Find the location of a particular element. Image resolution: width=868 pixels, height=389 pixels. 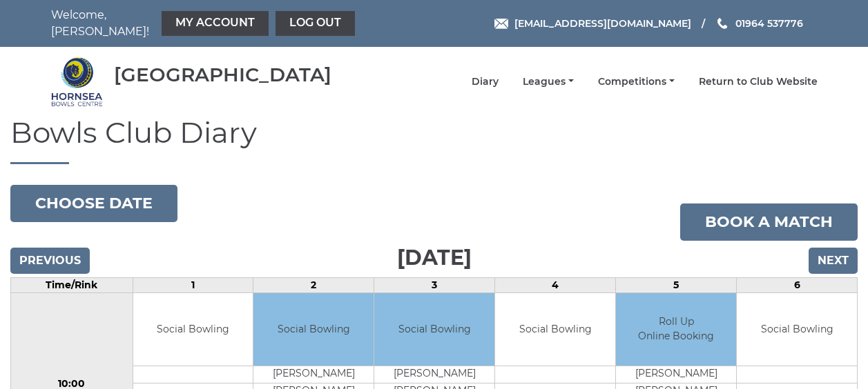

span: 01964 537776 is located at coordinates (769, 23).